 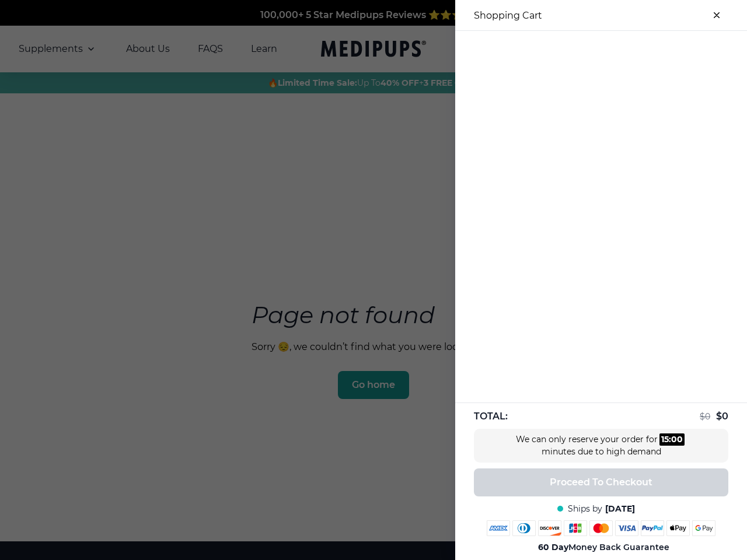 What do you see at coordinates (524, 527) in the screenshot?
I see `img: diners-club` at bounding box center [524, 527].